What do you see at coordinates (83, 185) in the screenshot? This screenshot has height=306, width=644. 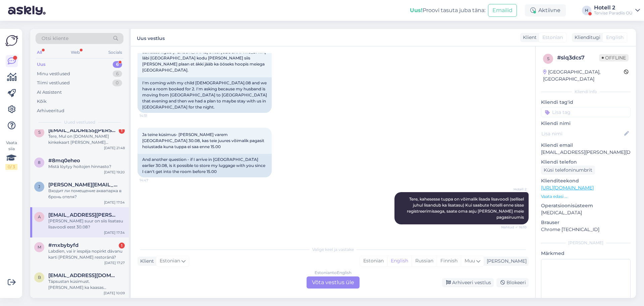 I see `span: jana.stepanova@mail.ru` at bounding box center [83, 185].